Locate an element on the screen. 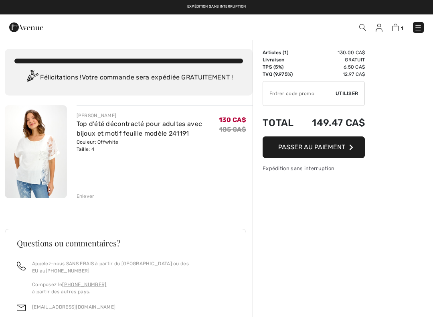 The width and height of the screenshot is (433, 317). img: 1ère Avenue is located at coordinates (26, 27).